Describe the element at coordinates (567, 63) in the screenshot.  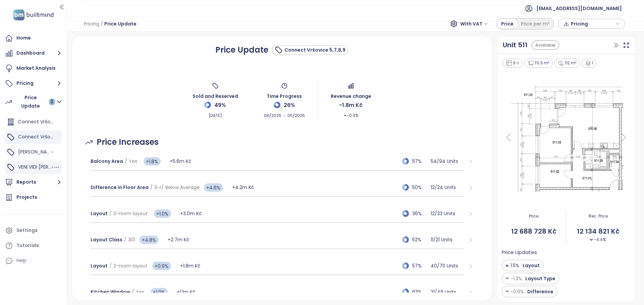
I see `div: 112 m²` at that location.